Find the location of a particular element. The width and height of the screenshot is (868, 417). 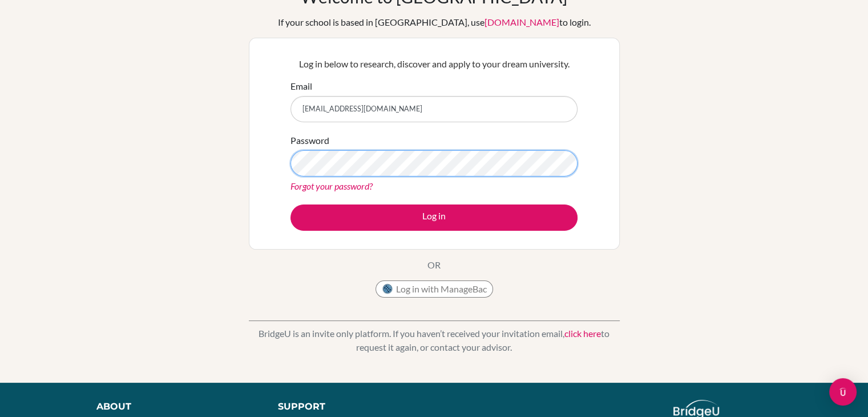

p: Log in below to research, discover and apply to your dream university. is located at coordinates (433, 64).